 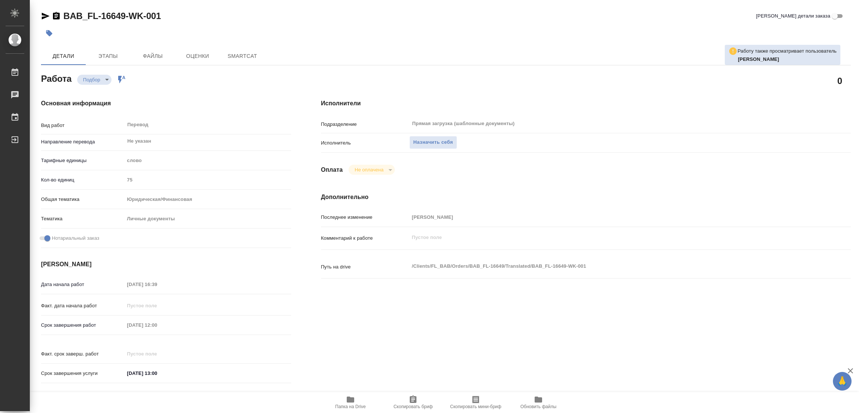 What do you see at coordinates (433, 142) in the screenshot?
I see `span: Назначить себя` at bounding box center [433, 142].